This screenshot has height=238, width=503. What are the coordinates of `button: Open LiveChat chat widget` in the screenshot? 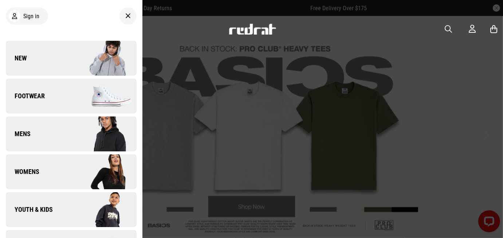 It's located at (17, 14).